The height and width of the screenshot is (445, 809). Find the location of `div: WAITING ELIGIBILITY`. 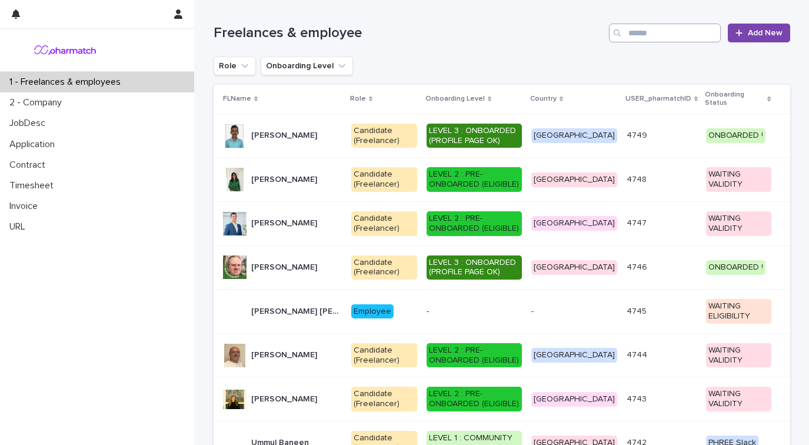

div: WAITING ELIGIBILITY is located at coordinates (738, 311).